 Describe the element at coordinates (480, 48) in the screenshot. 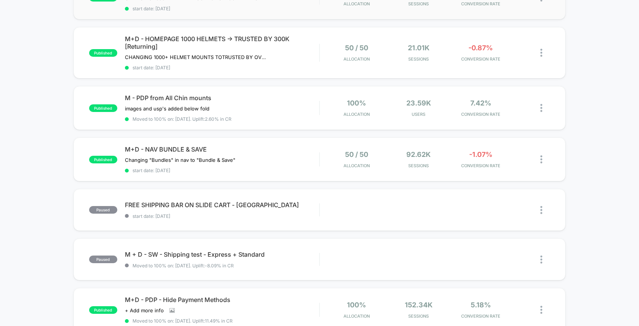

I see `span: -0.87%` at that location.